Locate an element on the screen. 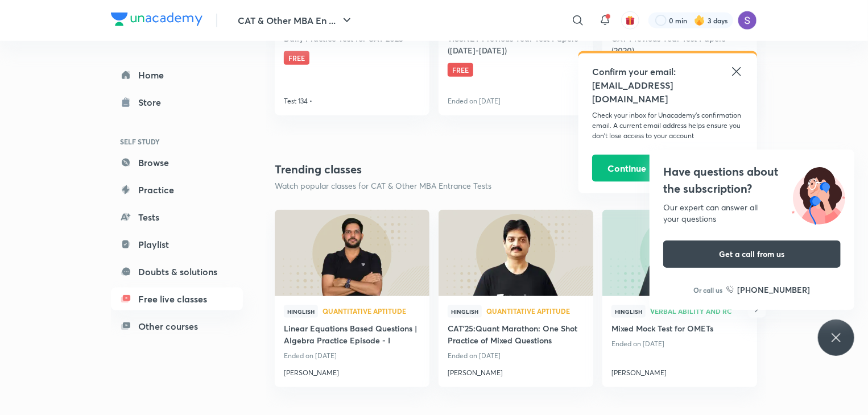 This screenshot has height=415, width=868. button: Continue is located at coordinates (627, 168).